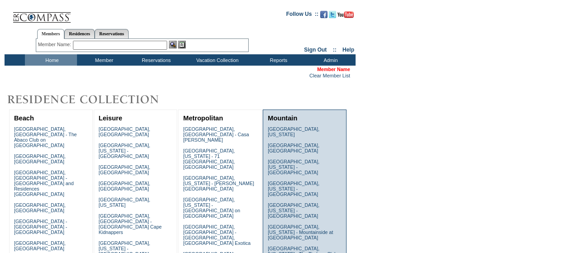 The image size is (573, 253). What do you see at coordinates (173, 44) in the screenshot?
I see `img: View` at bounding box center [173, 44].